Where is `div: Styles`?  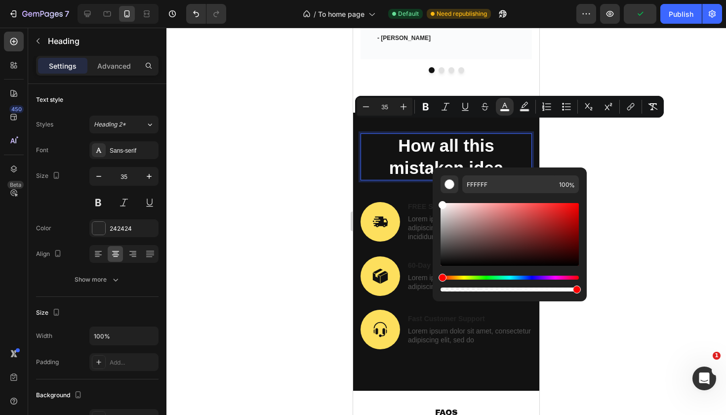
div: Styles is located at coordinates (44, 125).